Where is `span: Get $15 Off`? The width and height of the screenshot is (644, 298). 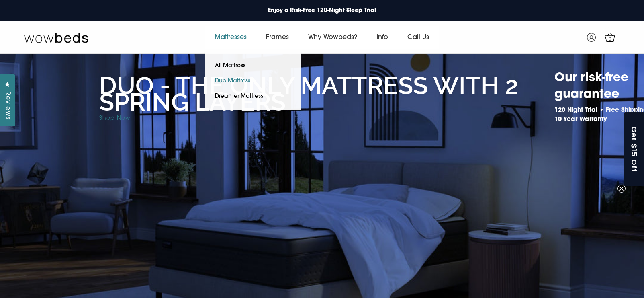
span: Get $15 Off is located at coordinates (634, 149).